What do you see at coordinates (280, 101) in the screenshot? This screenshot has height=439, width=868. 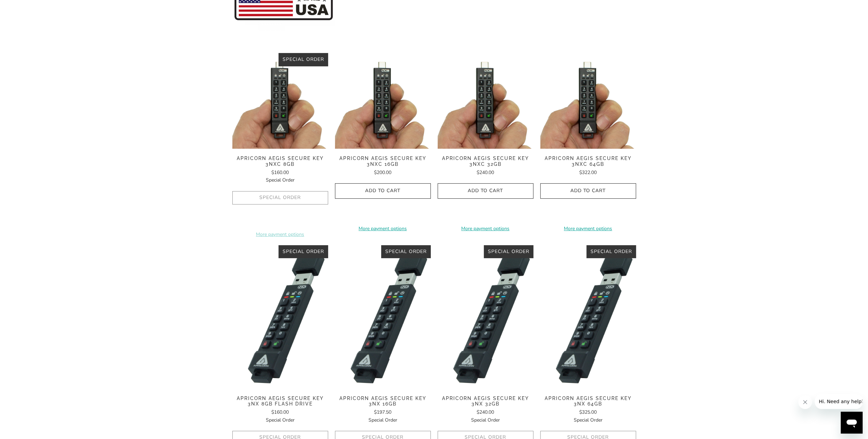 I see `a: Apricorn Aegis Secure Key 3NXC 8GB - Trust Panda Apricorn Aegis Secure Key 3NXC 8GB - Trust Panda` at bounding box center [280, 101].